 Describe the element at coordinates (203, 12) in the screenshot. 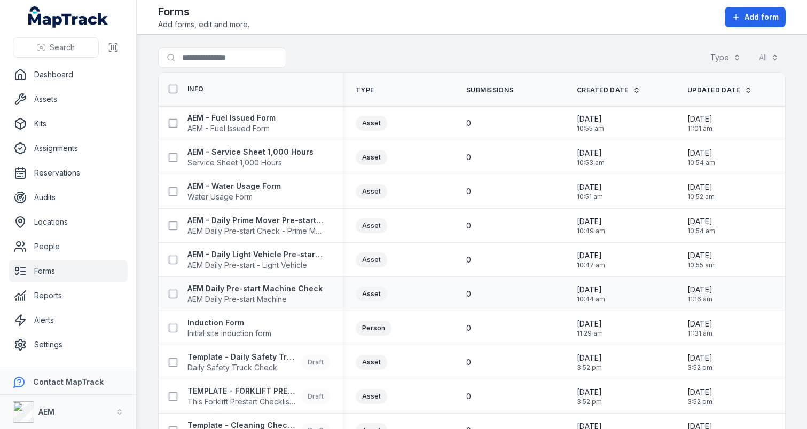

I see `h2: Forms` at that location.